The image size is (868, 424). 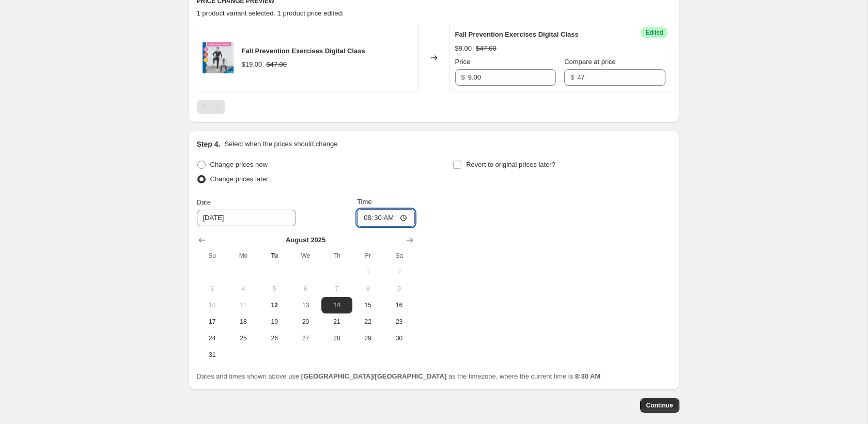 I want to click on span: We, so click(x=306, y=256).